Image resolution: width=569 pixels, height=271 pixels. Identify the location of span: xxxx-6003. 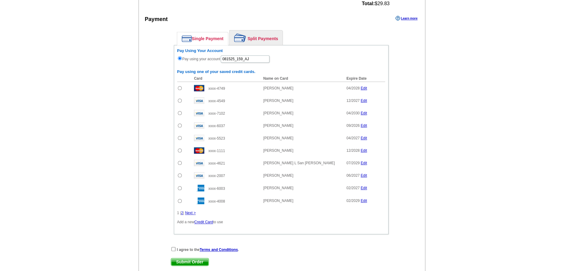
(216, 189).